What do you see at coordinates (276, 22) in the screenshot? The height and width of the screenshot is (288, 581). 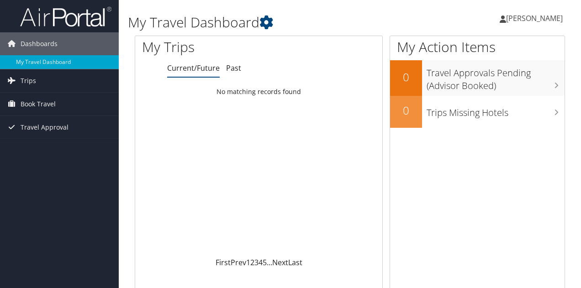 I see `h1: My Travel Dashboard` at bounding box center [276, 22].